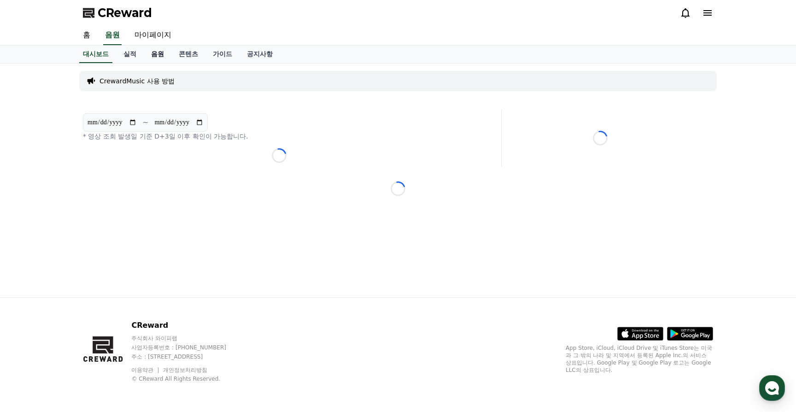 The image size is (796, 412). I want to click on span: 설정, so click(148, 309).